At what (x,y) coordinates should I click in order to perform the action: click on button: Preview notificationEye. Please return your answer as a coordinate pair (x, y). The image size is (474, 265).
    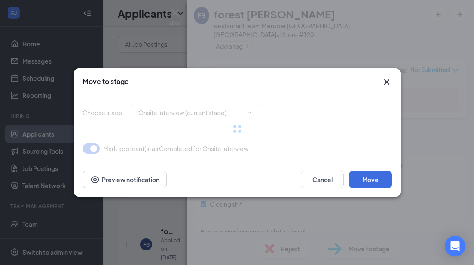
    Looking at the image, I should click on (125, 180).